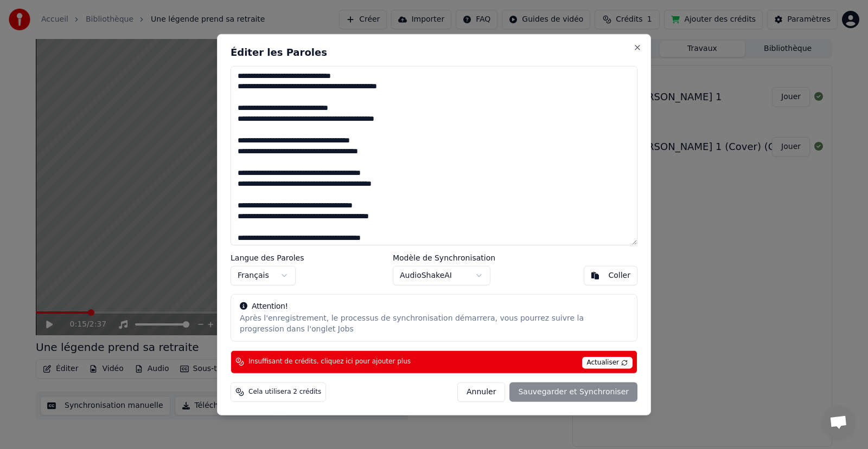 This screenshot has width=868, height=449. I want to click on button: Coller, so click(610, 276).